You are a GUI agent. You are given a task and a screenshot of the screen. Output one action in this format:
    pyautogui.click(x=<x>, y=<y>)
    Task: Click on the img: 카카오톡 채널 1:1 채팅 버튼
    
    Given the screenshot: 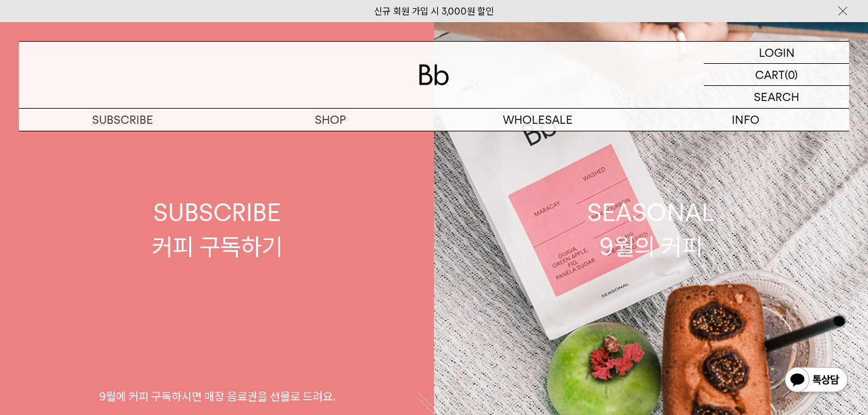 What is the action you would take?
    pyautogui.click(x=817, y=381)
    